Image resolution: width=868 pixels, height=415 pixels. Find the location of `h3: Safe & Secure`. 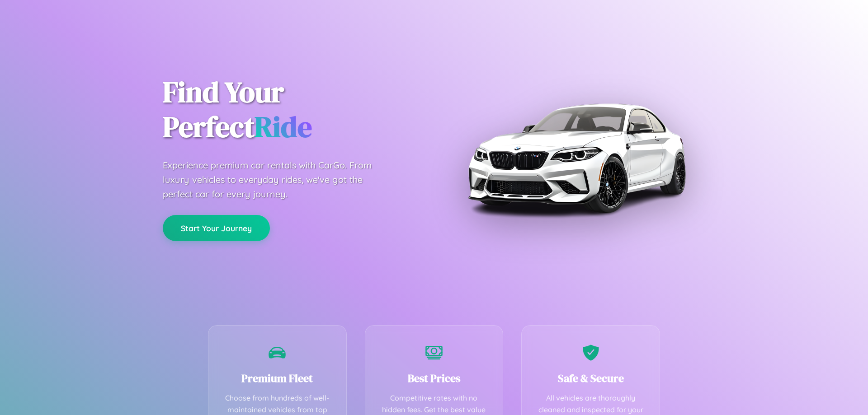

h3: Safe & Secure is located at coordinates (591, 378).